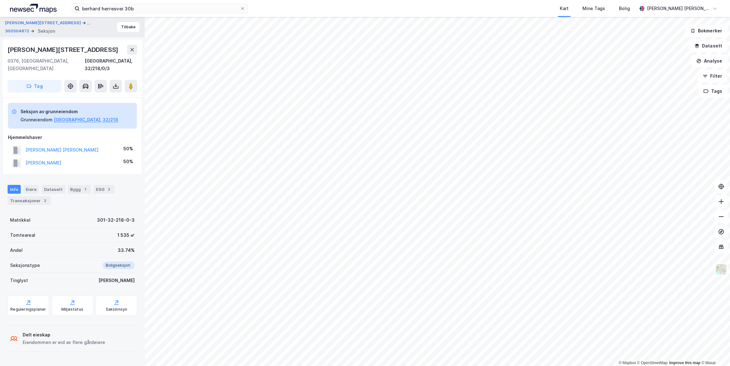  I want to click on div: Kontrollprogram for chat, so click(714, 351).